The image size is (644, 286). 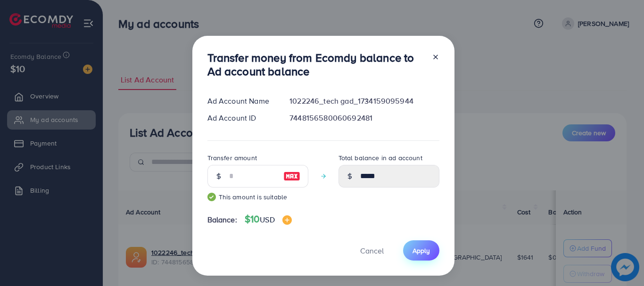 What do you see at coordinates (241, 101) in the screenshot?
I see `div: Ad Account Name` at bounding box center [241, 101].